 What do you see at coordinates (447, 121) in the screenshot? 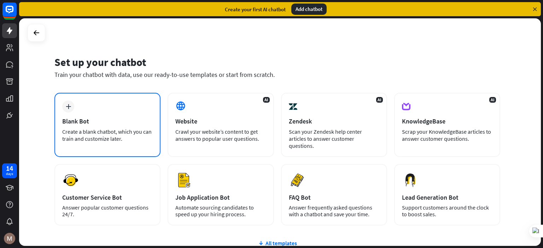
I see `div: KnowledgeBase` at bounding box center [447, 121].